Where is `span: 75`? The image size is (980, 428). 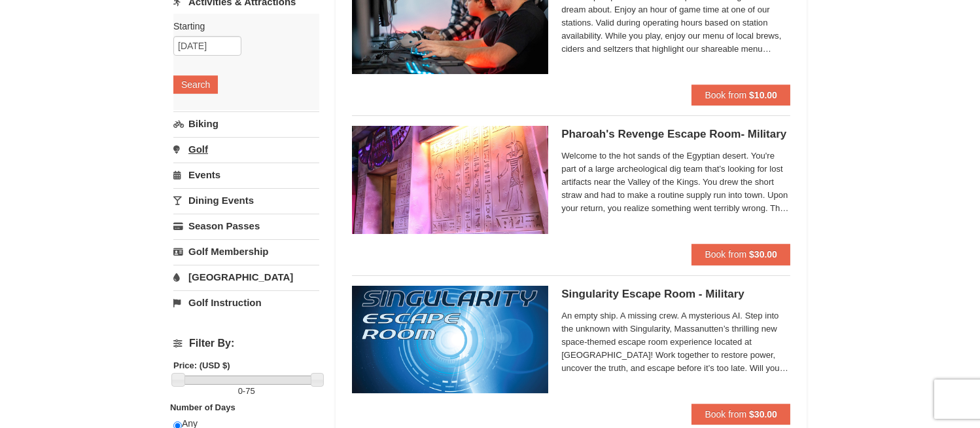 span: 75 is located at coordinates (250, 391).